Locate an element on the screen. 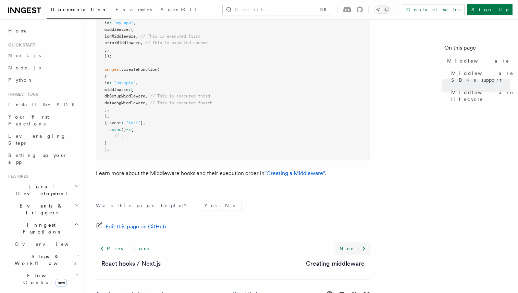  span: Next.js is located at coordinates (24, 55).